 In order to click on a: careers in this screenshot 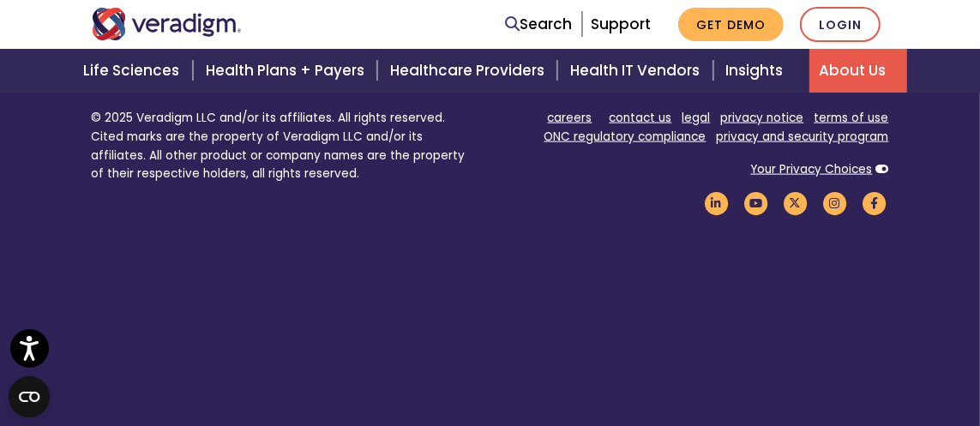, I will do `click(570, 117)`.